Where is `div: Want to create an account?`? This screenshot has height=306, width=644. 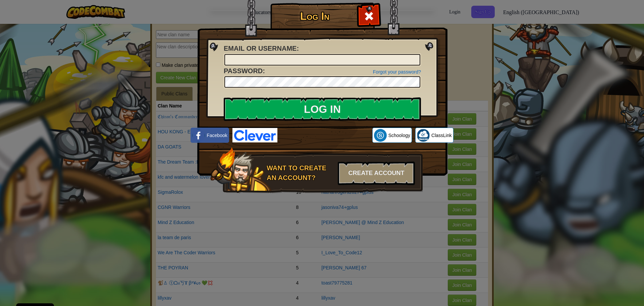 div: Want to create an account? is located at coordinates (300, 173).